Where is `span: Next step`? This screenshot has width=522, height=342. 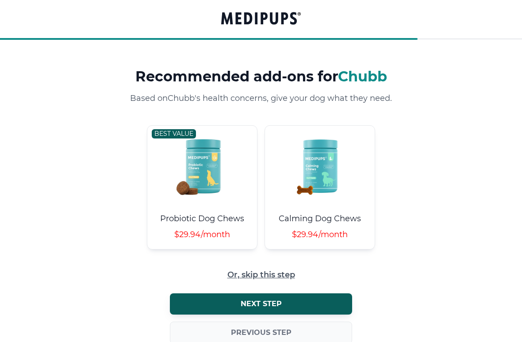
span: Next step is located at coordinates (261, 304).